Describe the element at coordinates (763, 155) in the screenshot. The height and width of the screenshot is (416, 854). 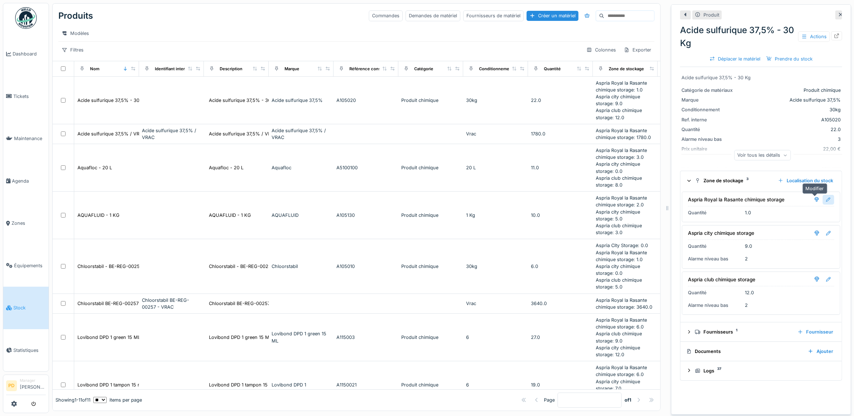
I see `div: Voir tous les détails` at that location.